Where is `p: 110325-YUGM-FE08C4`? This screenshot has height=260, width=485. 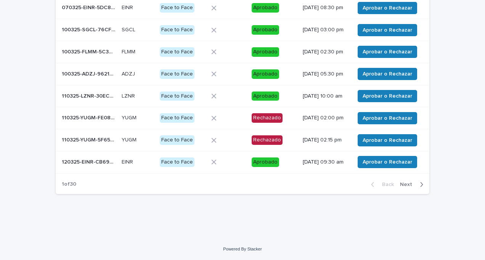 p: 110325-YUGM-FE08C4 is located at coordinates (89, 117).